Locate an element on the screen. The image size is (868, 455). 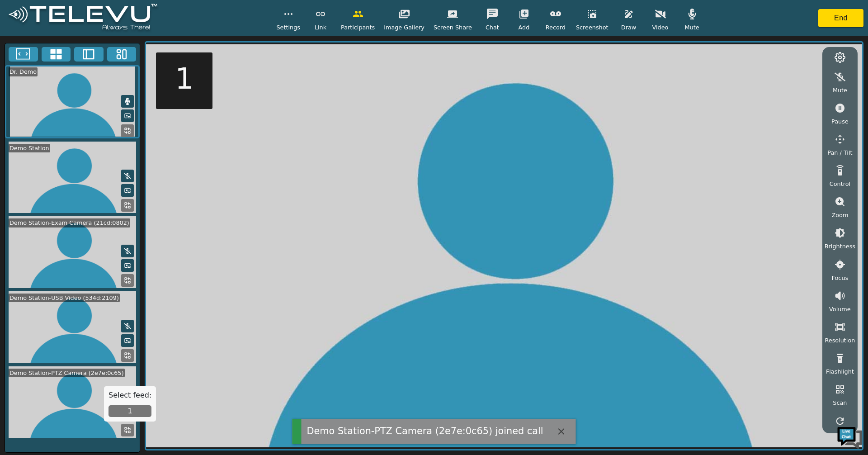
span: Control is located at coordinates (840, 183).